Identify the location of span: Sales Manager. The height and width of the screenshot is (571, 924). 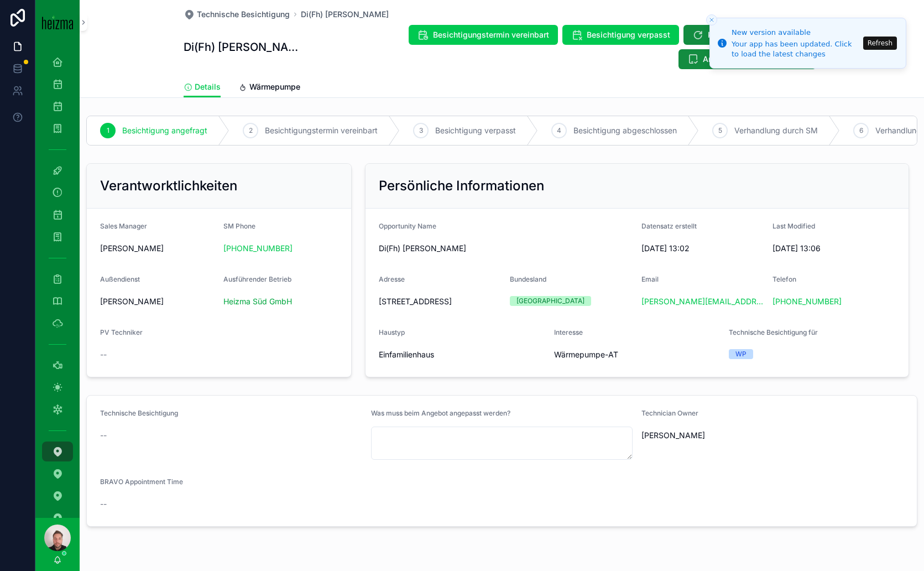
(124, 226).